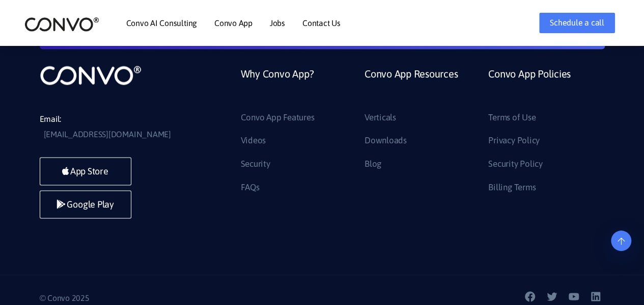 The height and width of the screenshot is (305, 644). I want to click on a: Google Play, so click(86, 204).